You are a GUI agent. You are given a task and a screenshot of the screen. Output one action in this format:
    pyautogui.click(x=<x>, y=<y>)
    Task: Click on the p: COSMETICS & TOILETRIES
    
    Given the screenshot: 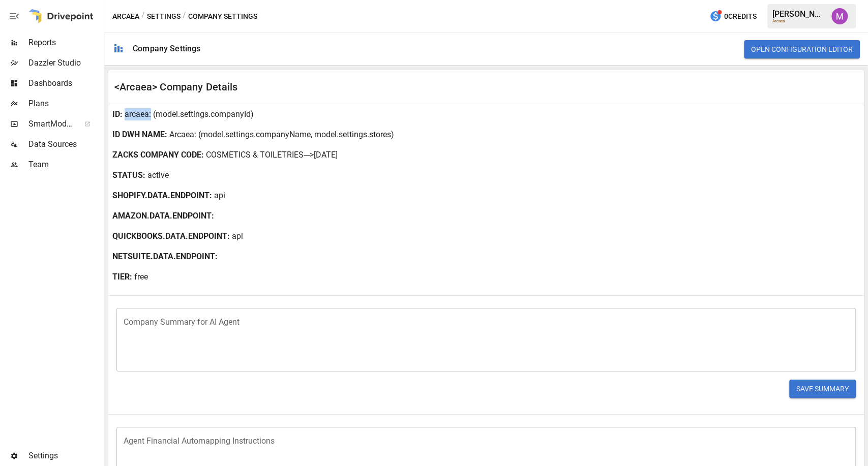 What is the action you would take?
    pyautogui.click(x=255, y=155)
    